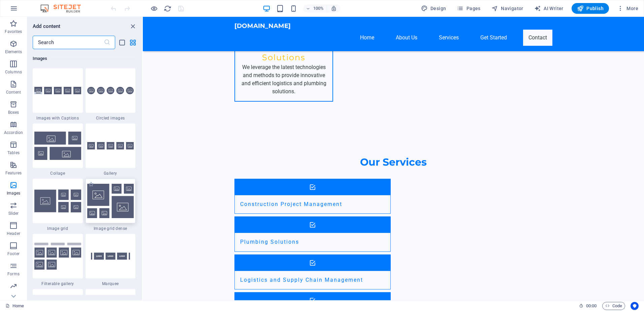 Image resolution: width=644 pixels, height=311 pixels. What do you see at coordinates (110, 205) in the screenshot?
I see `div: Image grid dense` at bounding box center [110, 205].